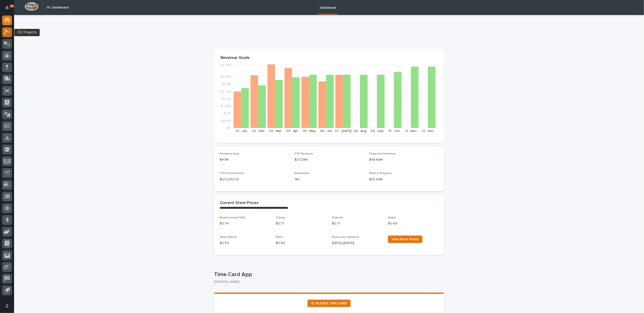  I want to click on tspan: $2.75M, so click(225, 91).